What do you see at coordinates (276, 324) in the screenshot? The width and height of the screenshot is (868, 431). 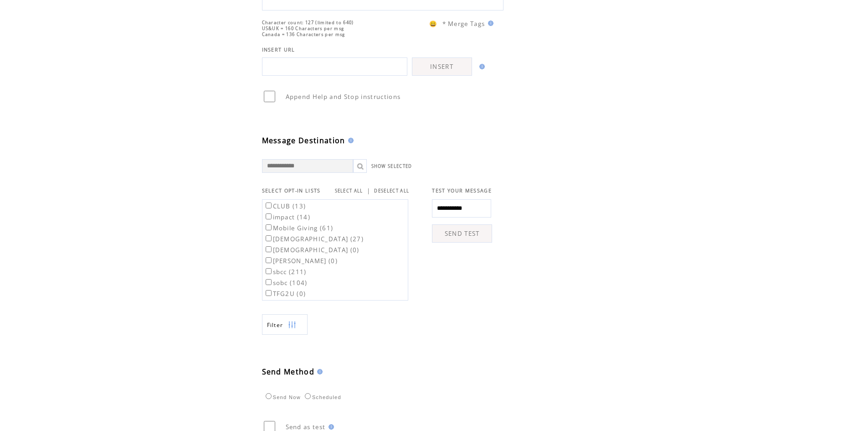 I see `span: Show filters` at bounding box center [276, 324].